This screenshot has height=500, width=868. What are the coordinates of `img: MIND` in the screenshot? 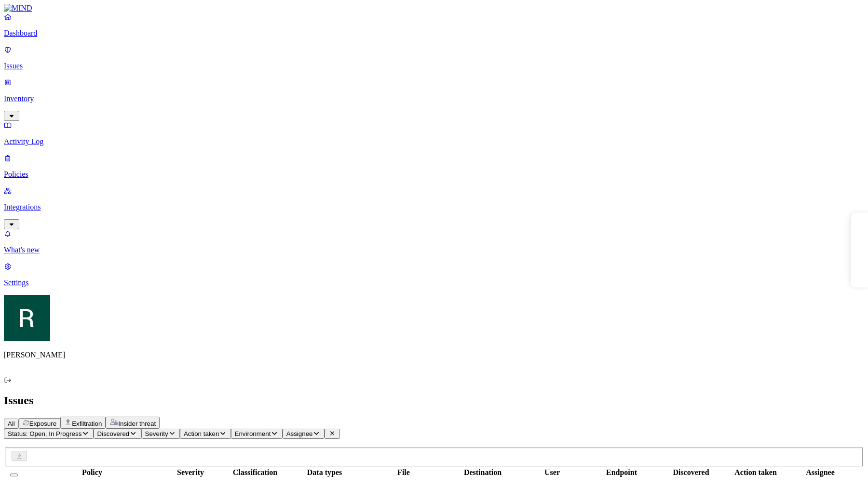 It's located at (18, 8).